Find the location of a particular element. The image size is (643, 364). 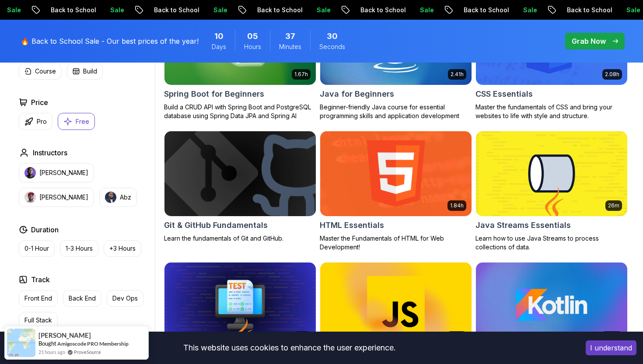

img: provesource social proof notification image is located at coordinates (21, 342).